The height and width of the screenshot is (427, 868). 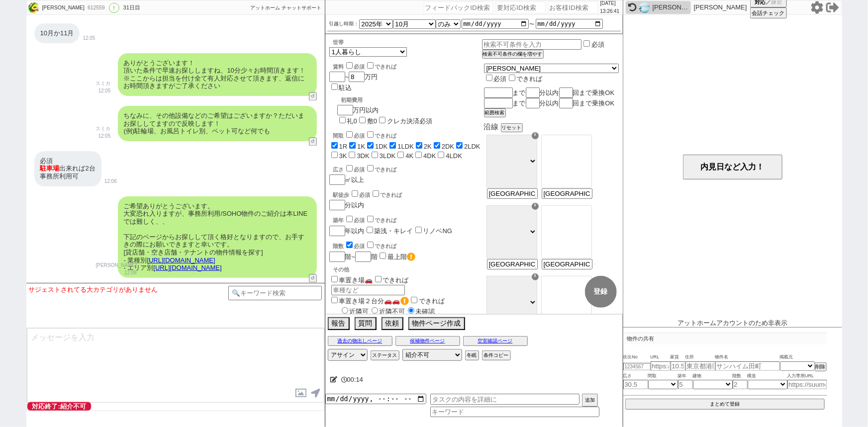 What do you see at coordinates (748, 366) in the screenshot?
I see `input: サンハイム田町` at bounding box center [748, 366].